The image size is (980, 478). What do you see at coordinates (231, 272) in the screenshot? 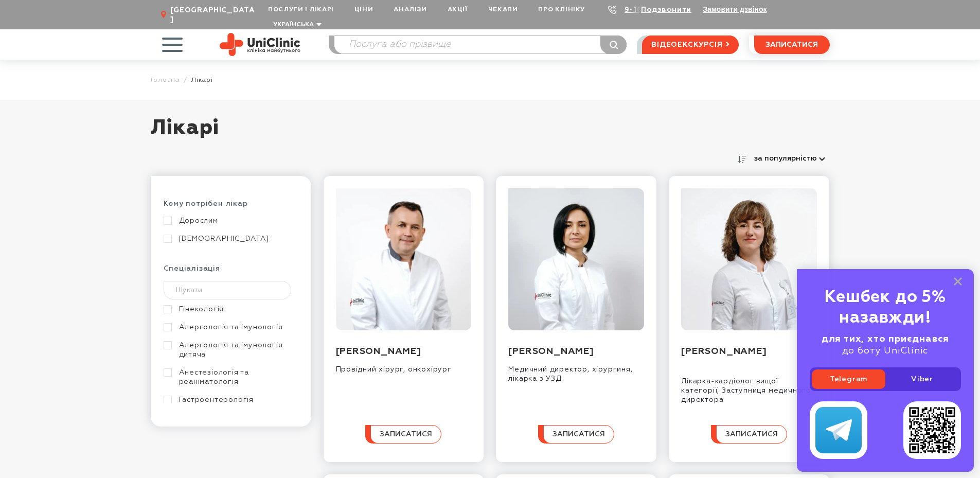
I see `div: Спеціалізація` at bounding box center [231, 272].